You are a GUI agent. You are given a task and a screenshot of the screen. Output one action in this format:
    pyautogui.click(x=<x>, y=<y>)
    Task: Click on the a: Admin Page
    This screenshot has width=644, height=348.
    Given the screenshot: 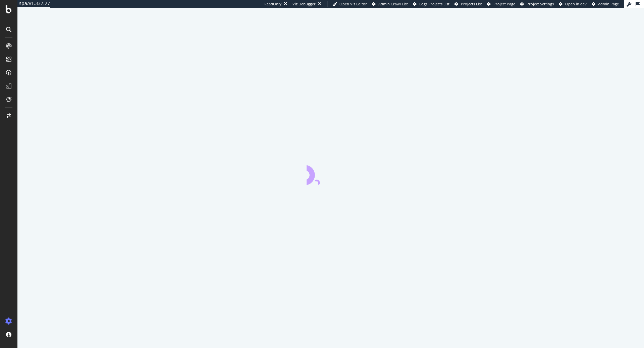 What is the action you would take?
    pyautogui.click(x=605, y=4)
    